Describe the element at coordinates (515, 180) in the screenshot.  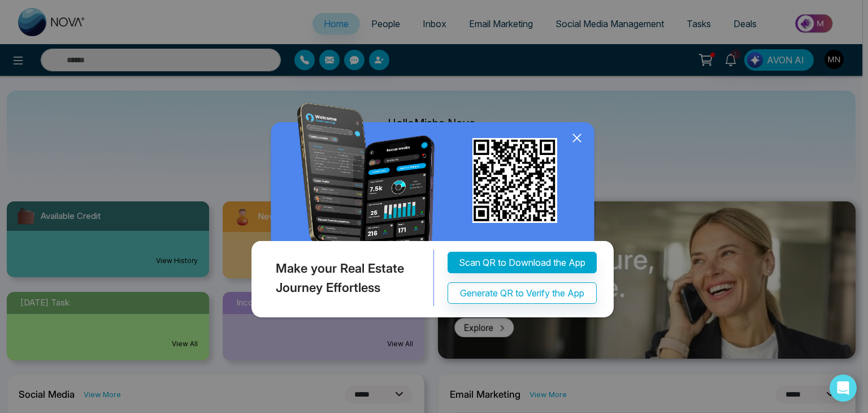
I see `img: qr_for_download_app.png` at that location.